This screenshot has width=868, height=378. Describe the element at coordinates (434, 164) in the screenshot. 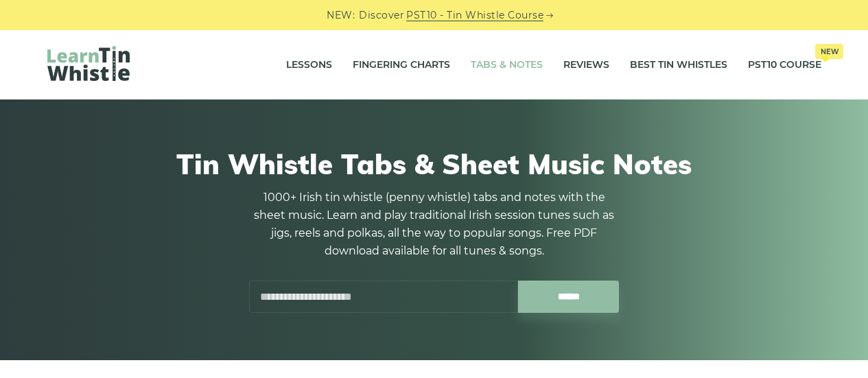

I see `h1: Tin Whistle Tabs & Sheet Music Notes` at that location.